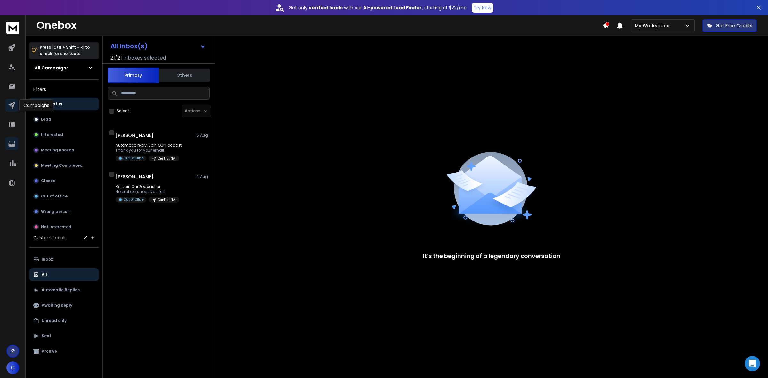  What do you see at coordinates (377, 8) in the screenshot?
I see `p: Get only with our starting at $22/mo` at bounding box center [377, 8].